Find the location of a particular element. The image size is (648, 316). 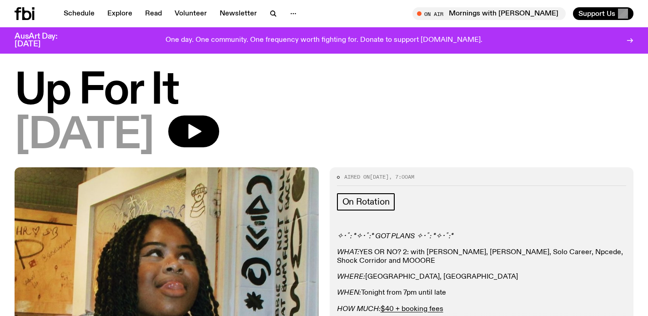

a: On Rotation is located at coordinates (366, 202).